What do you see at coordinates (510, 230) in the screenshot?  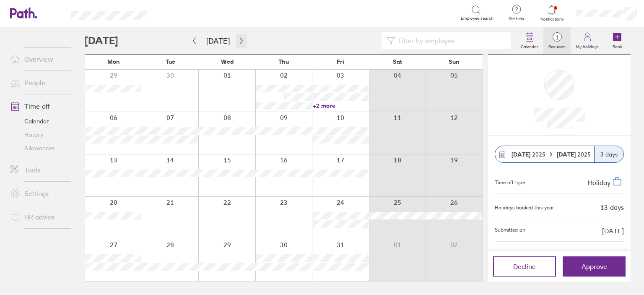 I see `span: Submitted on` at bounding box center [510, 230].